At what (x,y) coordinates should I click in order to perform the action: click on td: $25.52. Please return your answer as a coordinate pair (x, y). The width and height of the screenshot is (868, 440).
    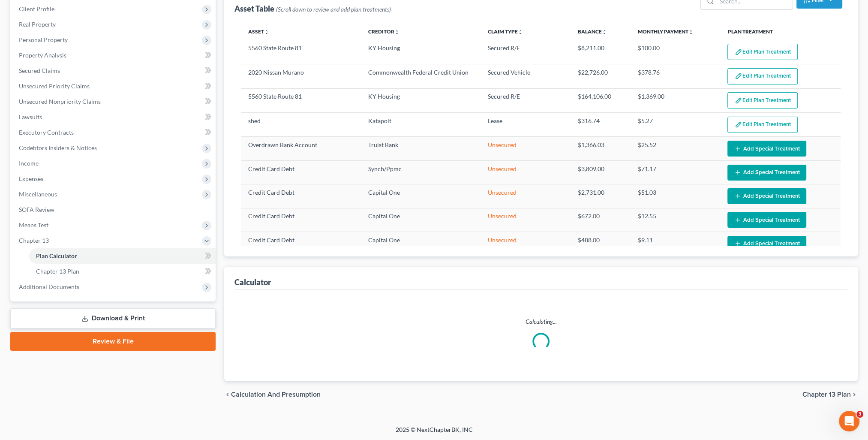
    Looking at the image, I should click on (676, 148).